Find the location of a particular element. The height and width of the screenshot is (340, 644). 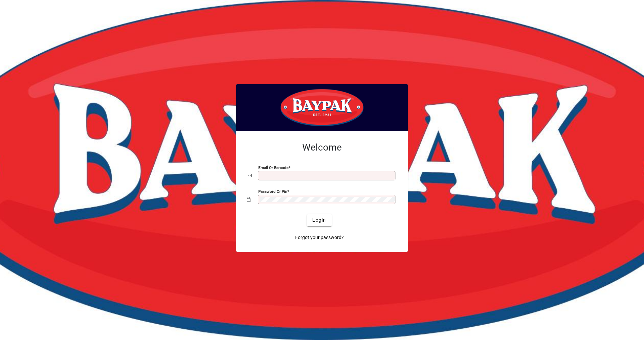

span: Forgot your password? is located at coordinates (319, 238).